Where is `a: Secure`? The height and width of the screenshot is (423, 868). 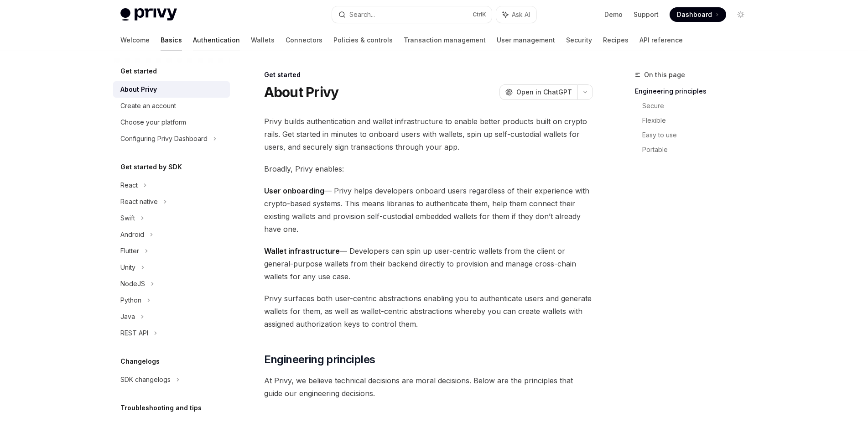 a: Secure is located at coordinates (699, 106).